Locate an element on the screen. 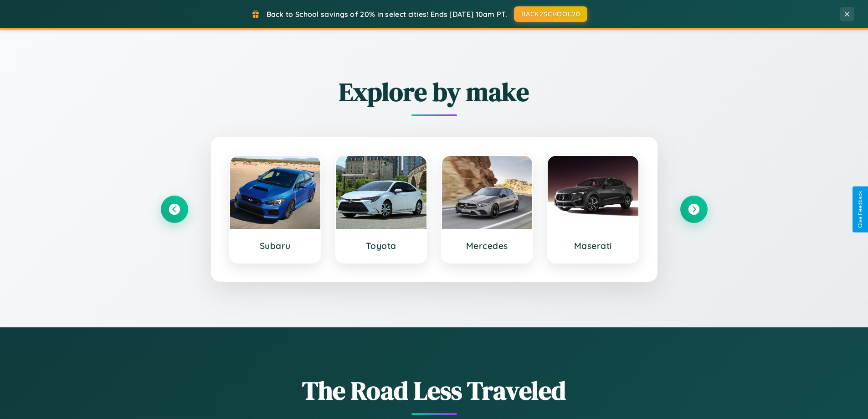 The width and height of the screenshot is (868, 419). h1: The Road Less Traveled is located at coordinates (434, 390).